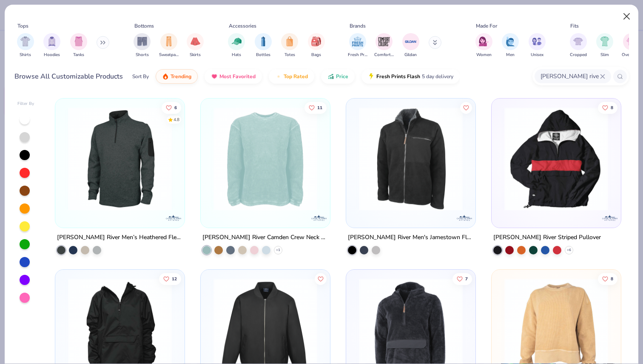 Image resolution: width=643 pixels, height=364 pixels. I want to click on div: filter for Hoodies, so click(52, 46).